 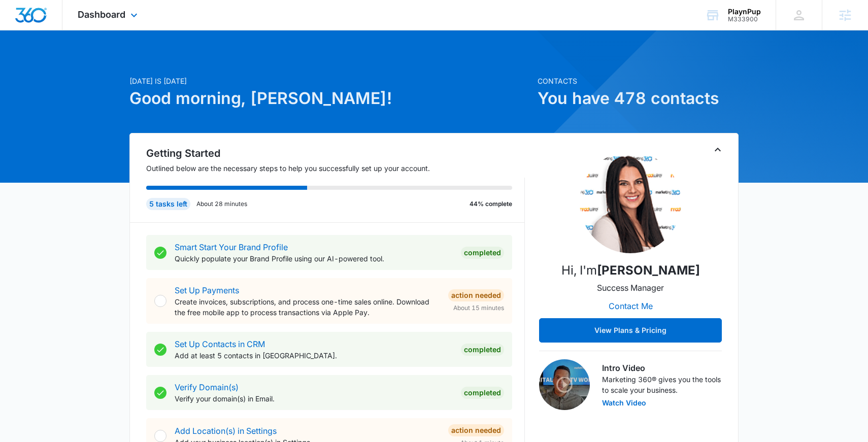 I want to click on h2: Getting Started, so click(x=335, y=154).